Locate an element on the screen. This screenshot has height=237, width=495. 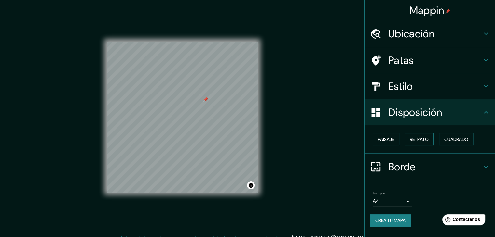
font: Mappin is located at coordinates (426, 10).